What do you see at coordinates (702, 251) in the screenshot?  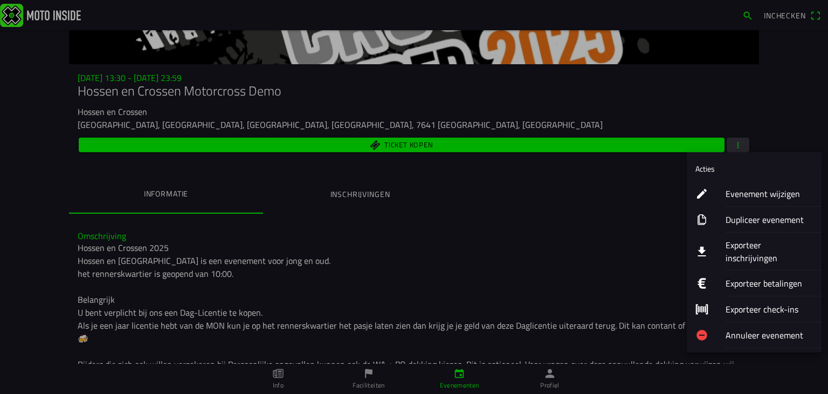 I see `ion-icon: download` at bounding box center [702, 251].